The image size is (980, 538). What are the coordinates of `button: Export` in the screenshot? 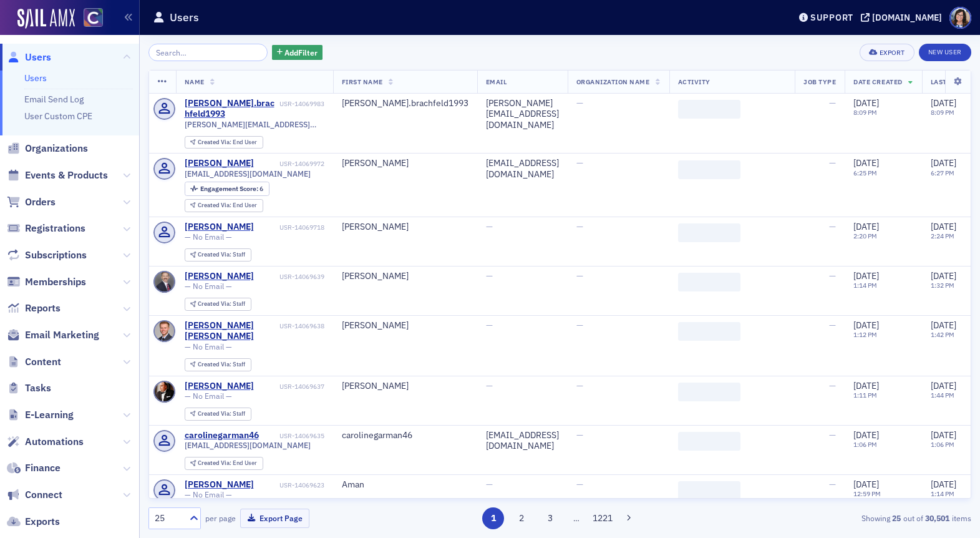 It's located at (886, 53).